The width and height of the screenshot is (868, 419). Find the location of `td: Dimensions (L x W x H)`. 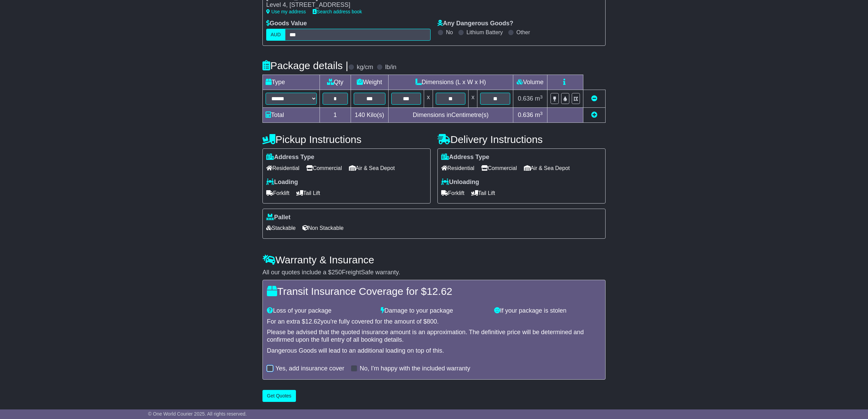

td: Dimensions (L x W x H) is located at coordinates (450, 82).